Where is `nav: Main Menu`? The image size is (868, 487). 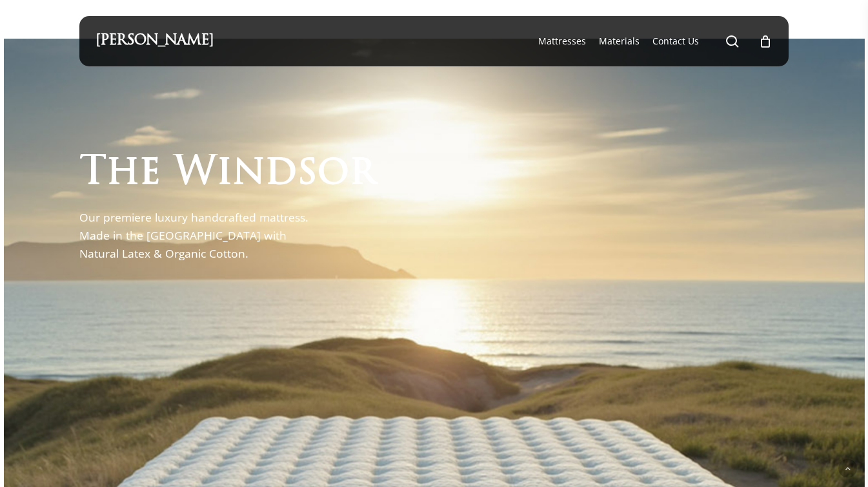 nav: Main Menu is located at coordinates (651, 41).